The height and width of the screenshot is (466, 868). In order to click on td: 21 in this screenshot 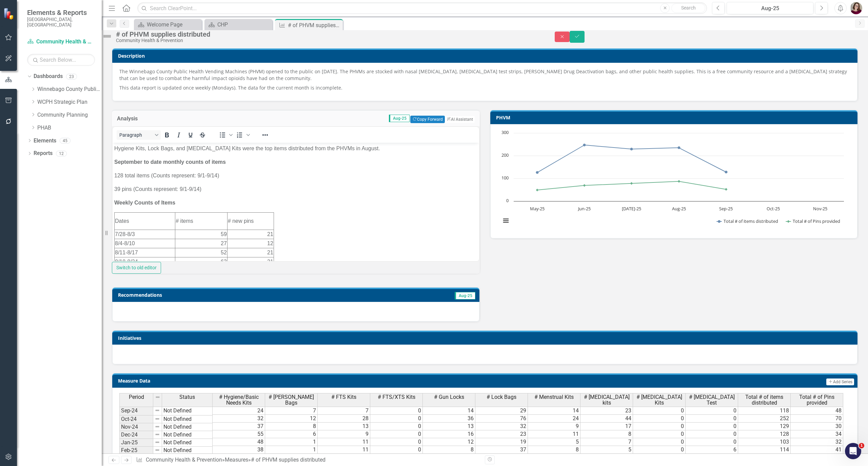, I will do `click(138, 119)`.